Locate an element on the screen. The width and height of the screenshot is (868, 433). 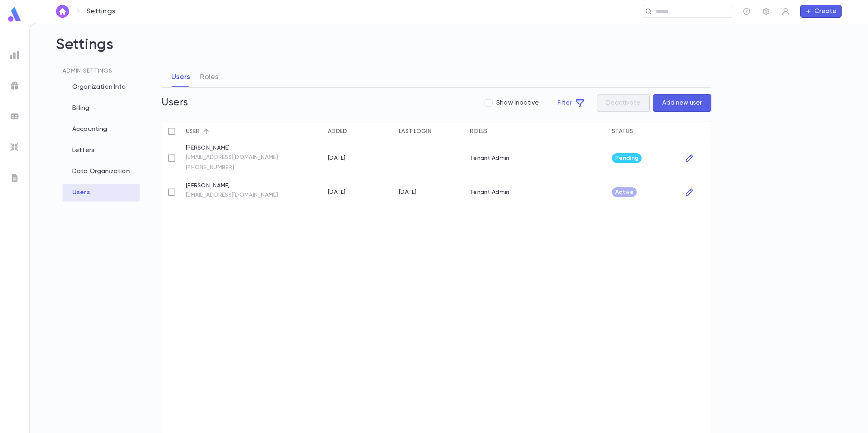
div: 8/26/2025 is located at coordinates (337, 158).